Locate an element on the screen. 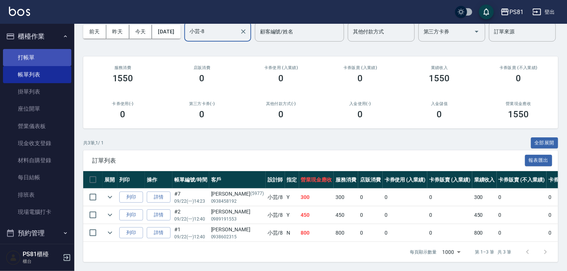 This screenshot has width=567, height=271. th: 卡券販賣 (不入業績) is located at coordinates (521, 180).